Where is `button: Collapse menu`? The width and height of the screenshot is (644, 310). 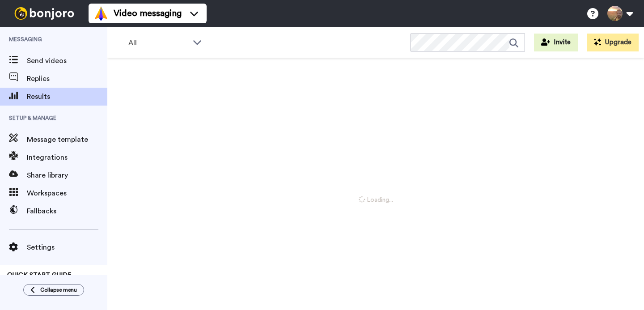
button: Collapse menu is located at coordinates (54, 290).